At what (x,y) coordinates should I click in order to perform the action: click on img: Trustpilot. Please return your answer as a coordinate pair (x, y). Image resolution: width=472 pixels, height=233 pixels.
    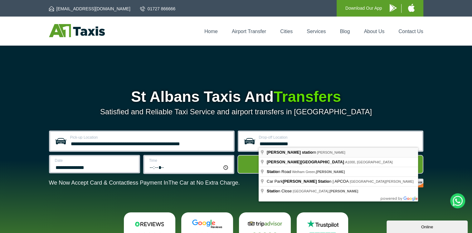
    Looking at the image, I should click on (323, 224).